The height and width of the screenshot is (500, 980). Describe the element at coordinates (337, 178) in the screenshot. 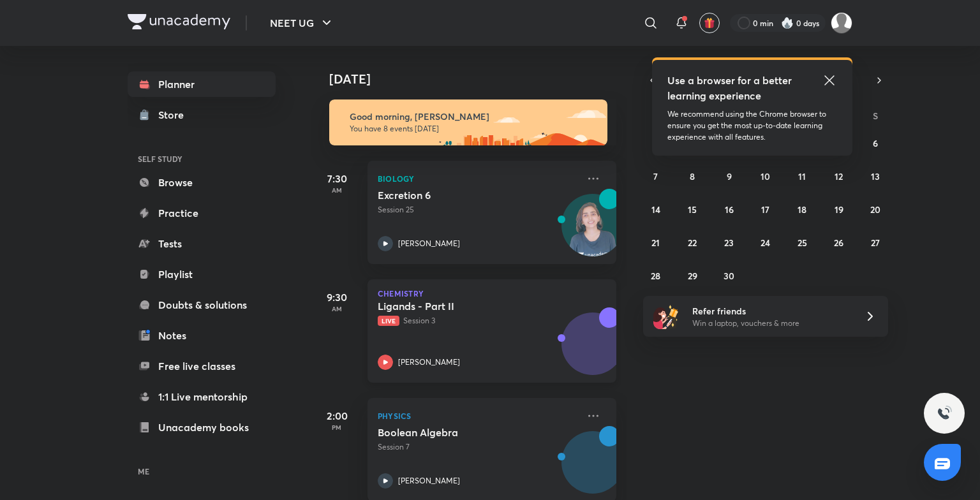

I see `h5: 7:30` at that location.